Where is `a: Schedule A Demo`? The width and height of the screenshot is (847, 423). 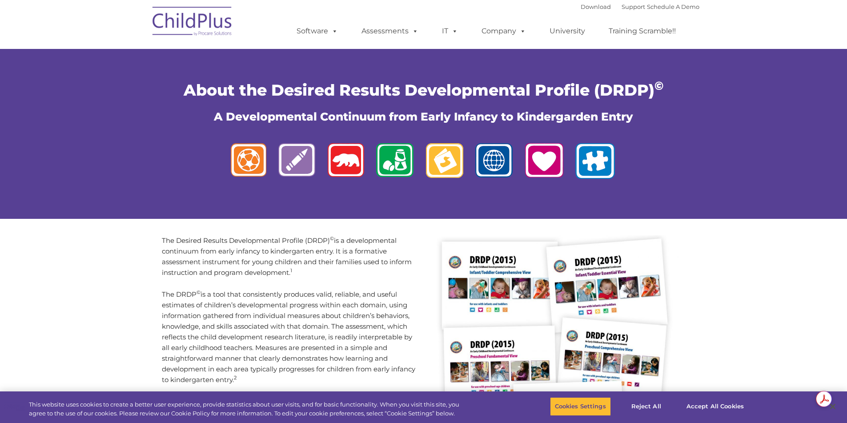 a: Schedule A Demo is located at coordinates (673, 7).